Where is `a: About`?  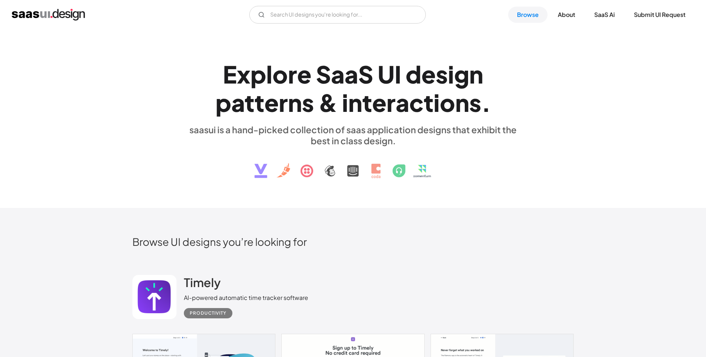 a: About is located at coordinates (566, 15).